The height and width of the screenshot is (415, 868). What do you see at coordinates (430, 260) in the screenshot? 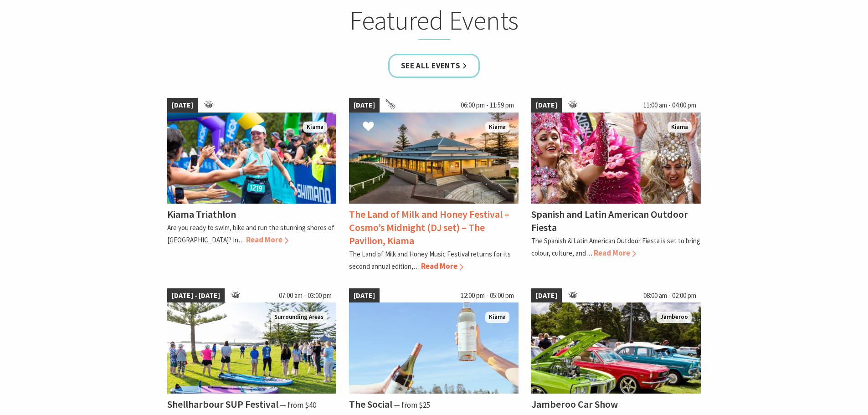
I see `p: The Land of Milk and Honey Music Festival returns for its second annual edition,…` at bounding box center [430, 260].